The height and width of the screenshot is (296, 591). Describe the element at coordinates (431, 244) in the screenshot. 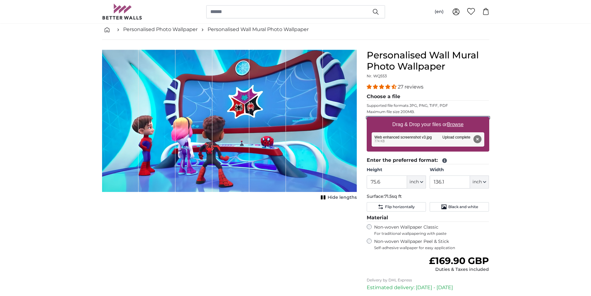

I see `label: Non-woven Wallpaper Peel & Stick` at that location.